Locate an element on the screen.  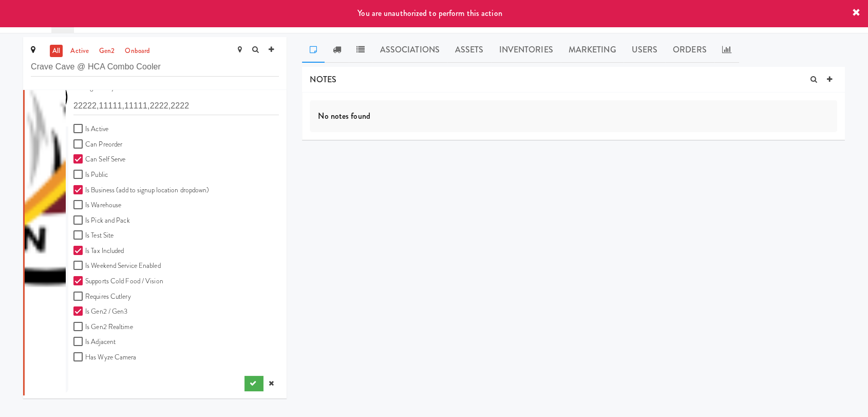
input: Is Warehouse is located at coordinates (79, 205).